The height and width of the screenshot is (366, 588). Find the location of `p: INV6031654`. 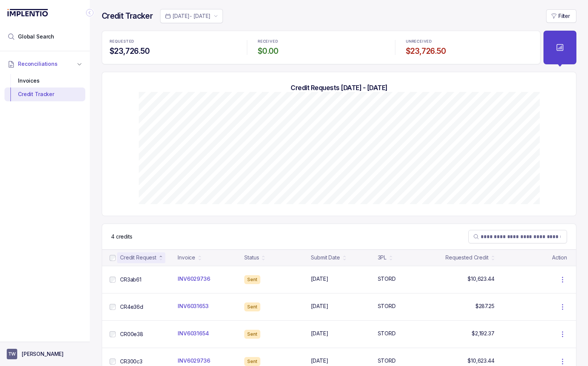

p: INV6031654 is located at coordinates (194, 333).